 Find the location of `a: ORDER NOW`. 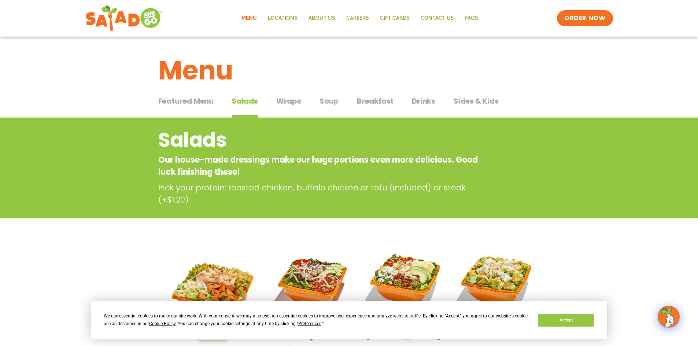

a: ORDER NOW is located at coordinates (585, 18).